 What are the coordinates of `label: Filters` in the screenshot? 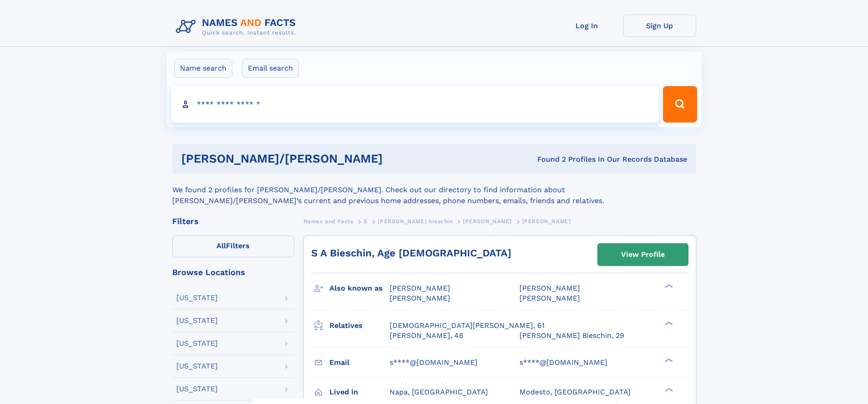 It's located at (233, 246).